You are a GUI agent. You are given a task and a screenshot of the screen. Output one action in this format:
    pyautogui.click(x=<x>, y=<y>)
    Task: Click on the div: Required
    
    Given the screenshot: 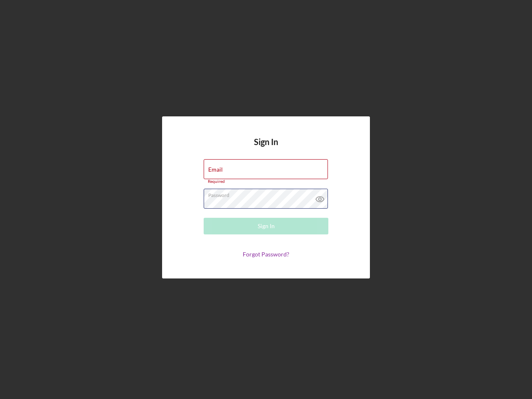 What is the action you would take?
    pyautogui.click(x=266, y=182)
    